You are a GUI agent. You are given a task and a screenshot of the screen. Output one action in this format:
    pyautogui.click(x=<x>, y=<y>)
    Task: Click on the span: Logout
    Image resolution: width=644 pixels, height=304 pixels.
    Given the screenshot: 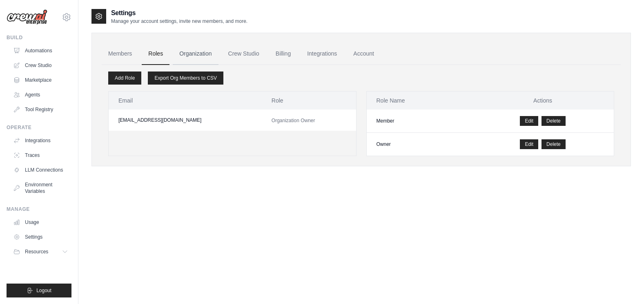 What is the action you would take?
    pyautogui.click(x=44, y=291)
    